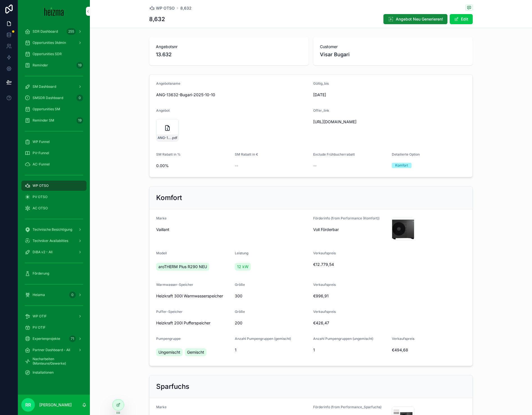 The width and height of the screenshot is (532, 415). What do you see at coordinates (272, 296) in the screenshot?
I see `span: 300` at bounding box center [272, 296].